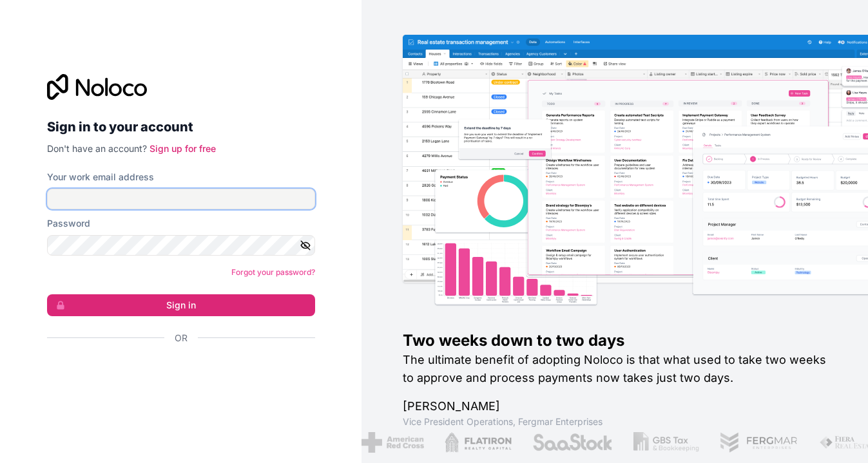 The width and height of the screenshot is (868, 463). I want to click on img: /assets/fergmar-CudnrXN5.png, so click(759, 442).